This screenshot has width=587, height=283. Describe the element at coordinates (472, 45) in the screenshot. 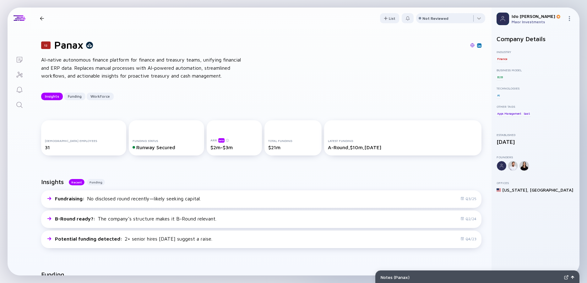

I see `img: Panax Website` at that location.